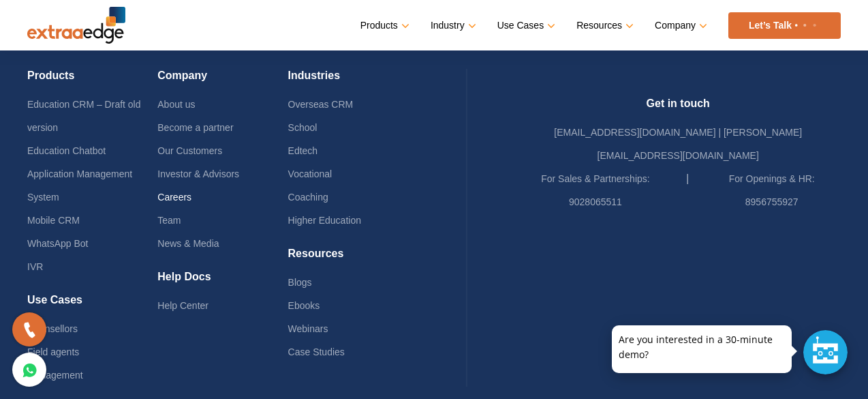  What do you see at coordinates (307, 197) in the screenshot?
I see `a: Coaching` at bounding box center [307, 197].